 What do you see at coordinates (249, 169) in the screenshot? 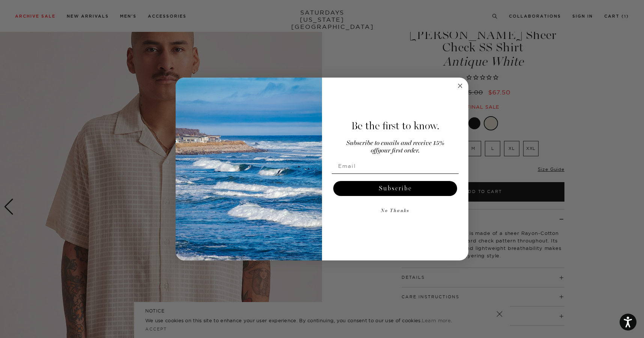
I see `img: 125c788d-000d-4f3e-b05a-1b92b2a23ec9.jpeg` at bounding box center [249, 169].